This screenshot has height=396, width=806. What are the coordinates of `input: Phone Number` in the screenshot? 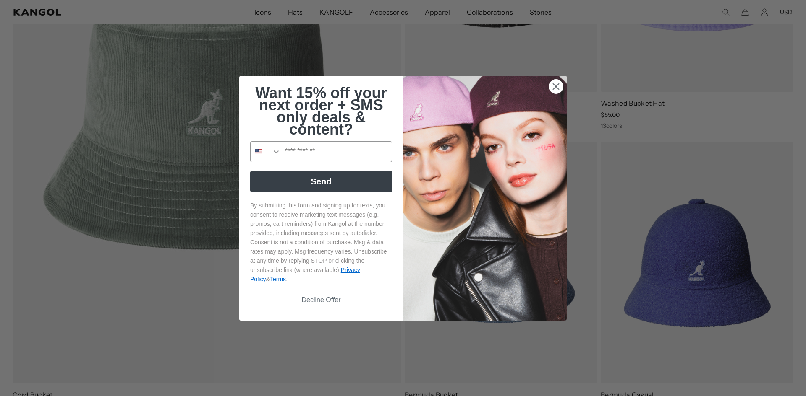 It's located at (336, 152).